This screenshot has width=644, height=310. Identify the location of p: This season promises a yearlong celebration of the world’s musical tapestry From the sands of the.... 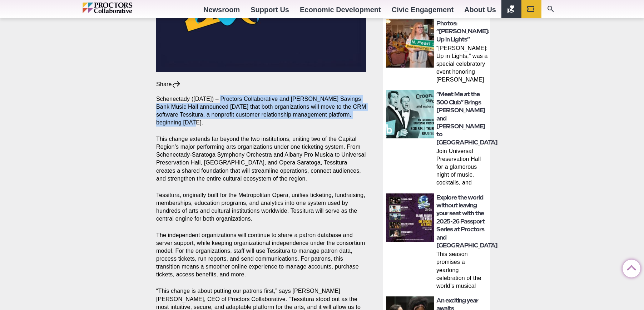
(462, 271).